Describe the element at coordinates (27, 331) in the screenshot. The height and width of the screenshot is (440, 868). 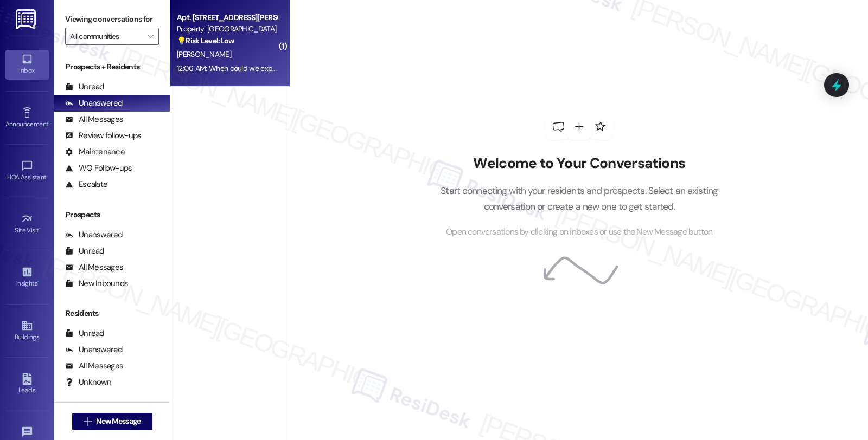
I see `a: Buildings` at that location.